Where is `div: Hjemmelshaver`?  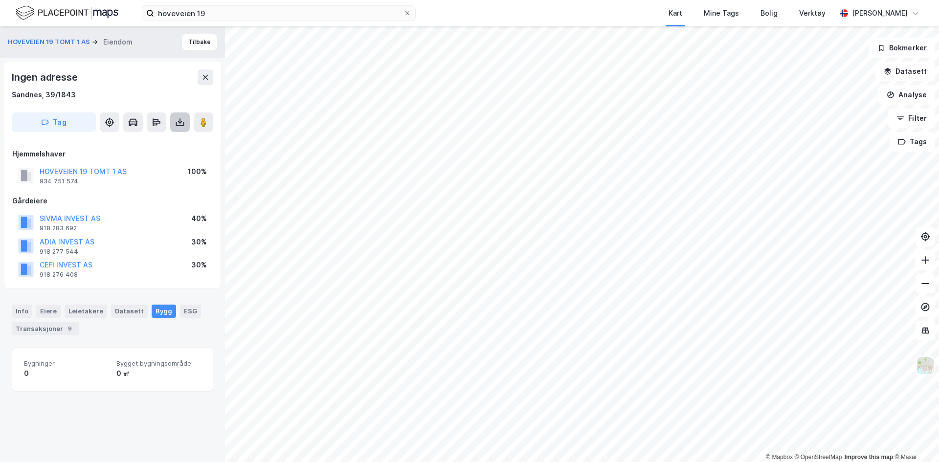
div: Hjemmelshaver is located at coordinates (112, 154).